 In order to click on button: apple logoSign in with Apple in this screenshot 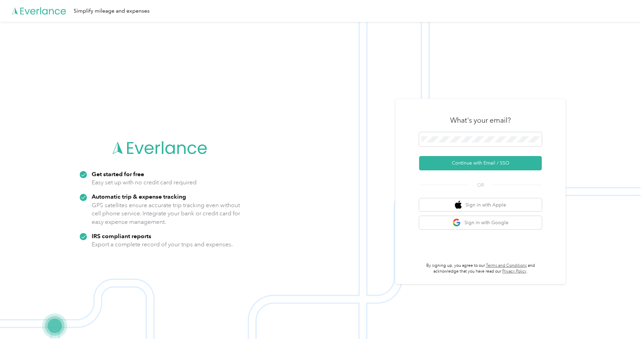, I will do `click(480, 205)`.